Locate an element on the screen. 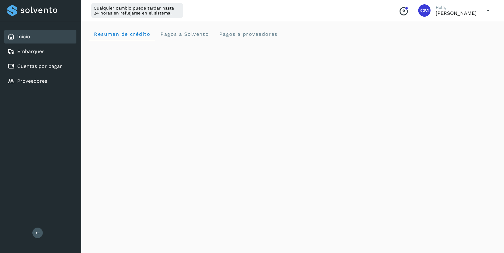 This screenshot has height=253, width=504. div: Embarques is located at coordinates (40, 51).